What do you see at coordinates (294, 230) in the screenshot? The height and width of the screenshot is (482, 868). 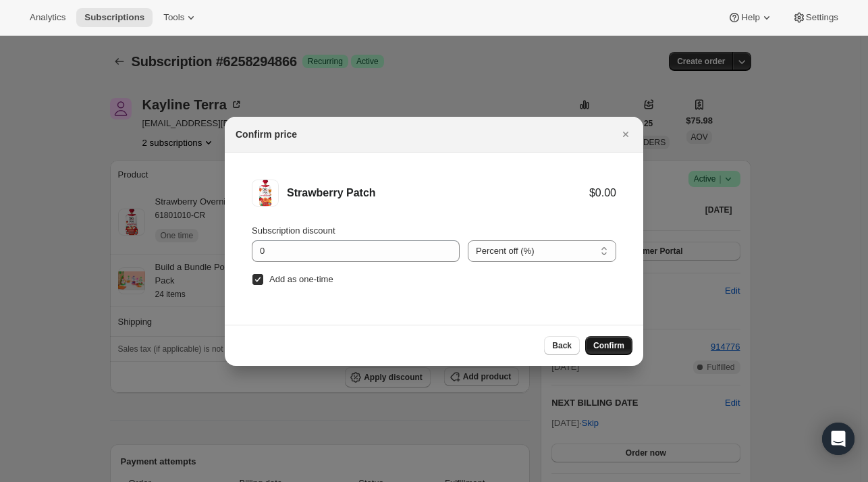 I see `span: Subscription discount` at bounding box center [294, 230].